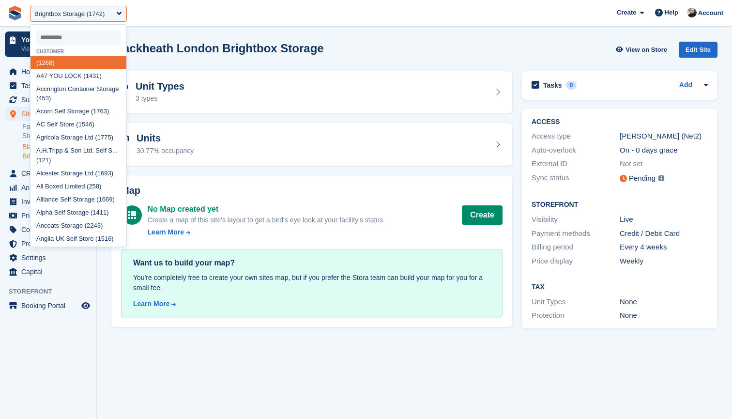 This screenshot has width=732, height=419. What do you see at coordinates (552, 85) in the screenshot?
I see `h2: Tasks` at bounding box center [552, 85].